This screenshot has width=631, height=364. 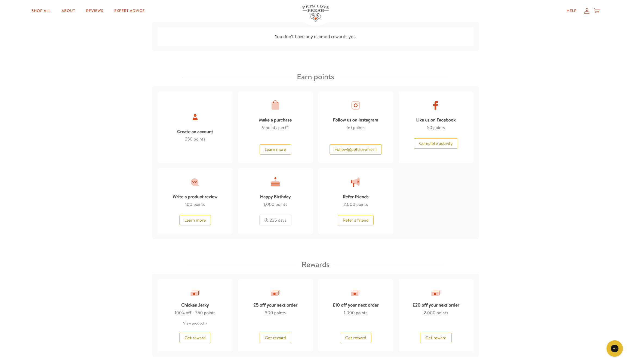 I want to click on button: Follow@petslovefresh, so click(x=355, y=149).